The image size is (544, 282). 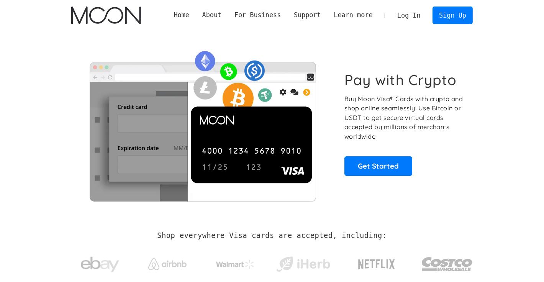 I want to click on a: Log In, so click(x=409, y=15).